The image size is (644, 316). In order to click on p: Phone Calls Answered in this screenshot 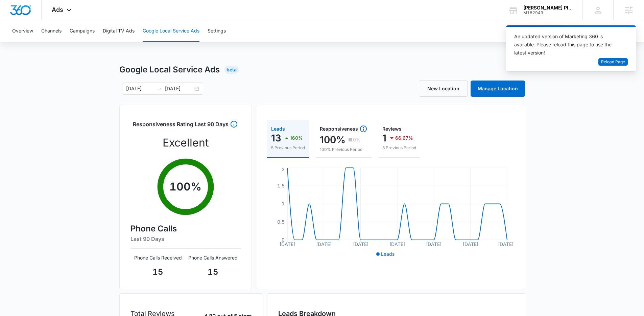, I will do `click(213, 257)`.